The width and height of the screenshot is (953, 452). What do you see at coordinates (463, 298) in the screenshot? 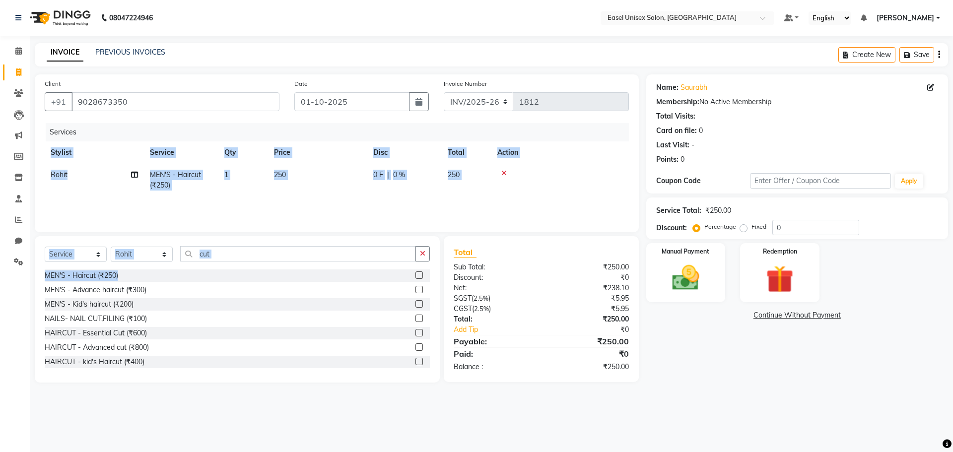
I see `span: SGST` at bounding box center [463, 298].